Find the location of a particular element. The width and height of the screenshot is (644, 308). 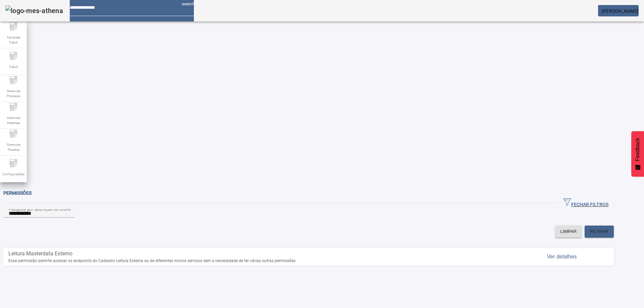

span: Fabril is located at coordinates (13, 66).